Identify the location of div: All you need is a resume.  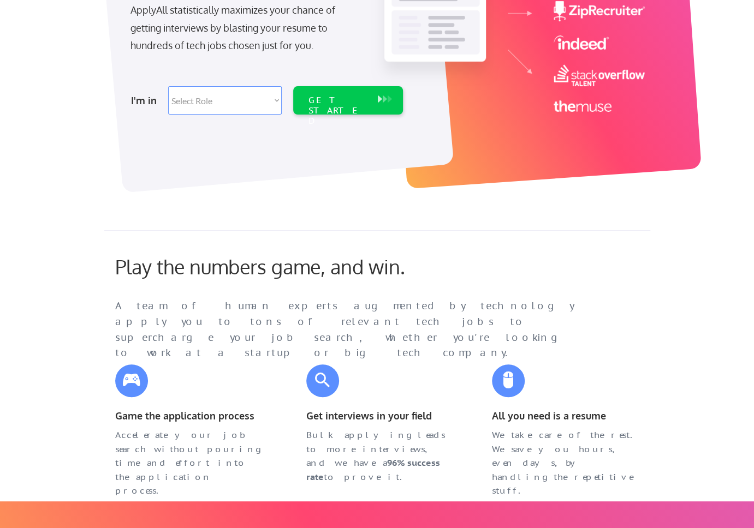
(565, 416).